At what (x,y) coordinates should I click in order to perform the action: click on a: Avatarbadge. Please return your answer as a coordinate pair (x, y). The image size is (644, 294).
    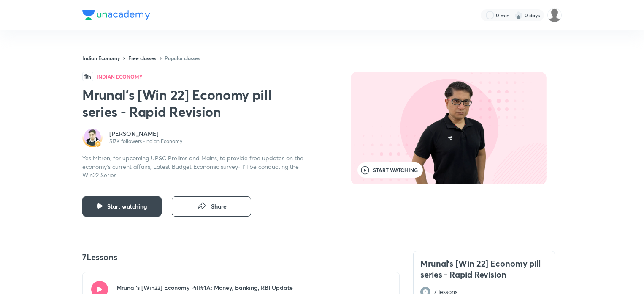
    Looking at the image, I should click on (93, 137).